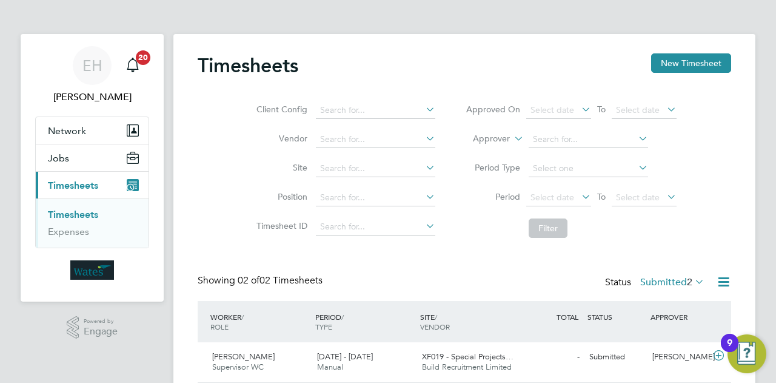 This screenshot has height=383, width=776. I want to click on div: Showing, so click(261, 280).